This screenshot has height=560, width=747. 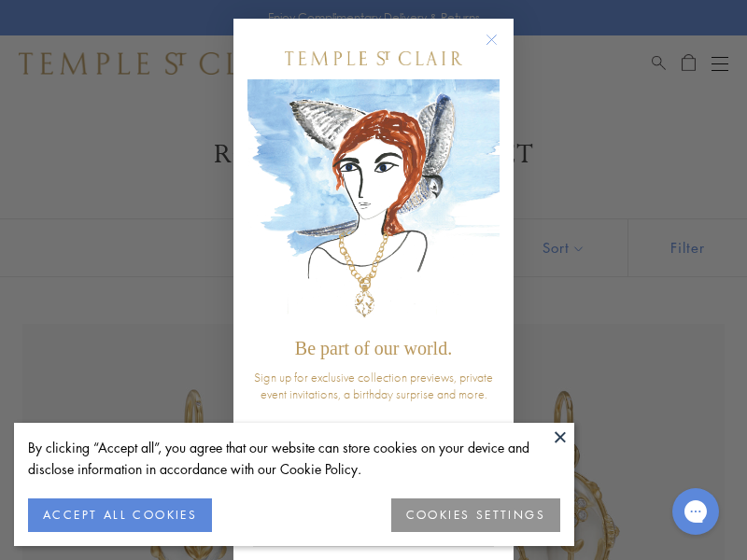 I want to click on button: ACCEPT ALL COOKIES, so click(x=120, y=515).